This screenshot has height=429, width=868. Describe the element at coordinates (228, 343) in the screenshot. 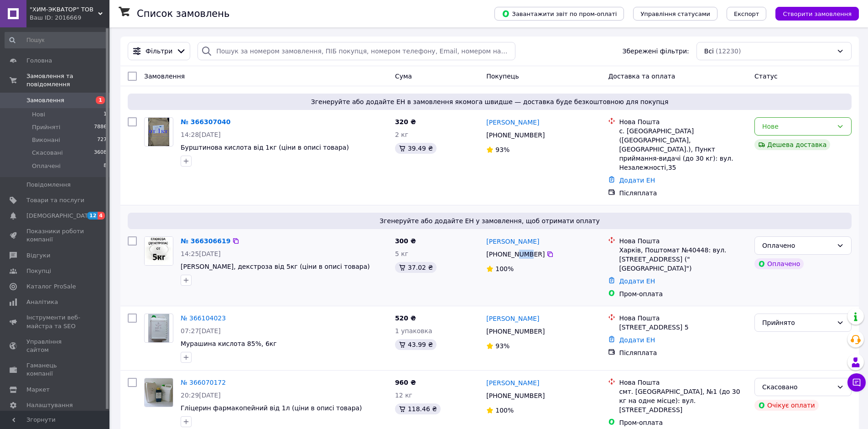

I see `a: Мурашина кислота 85%, 6кг` at that location.